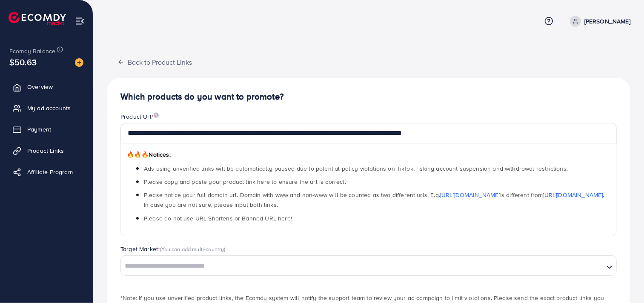 The height and width of the screenshot is (303, 644). Describe the element at coordinates (356, 169) in the screenshot. I see `span: Ads using unverified links will be automatically paused due to potential policy violations on Tik...` at that location.